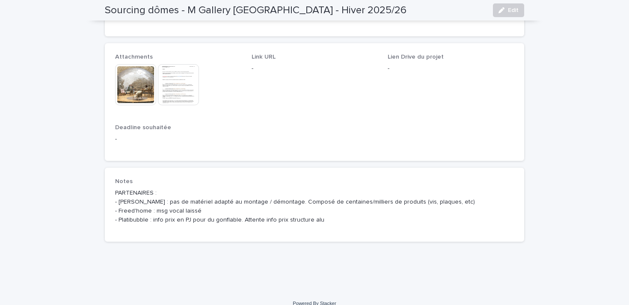  What do you see at coordinates (509, 10) in the screenshot?
I see `button: Edit` at bounding box center [509, 10].